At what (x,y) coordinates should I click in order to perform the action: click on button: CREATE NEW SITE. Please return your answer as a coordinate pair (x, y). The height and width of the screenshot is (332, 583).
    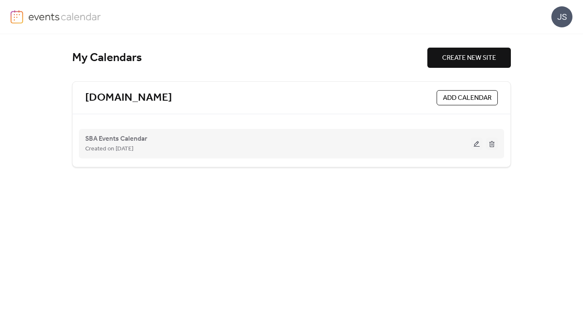
    Looking at the image, I should click on (469, 58).